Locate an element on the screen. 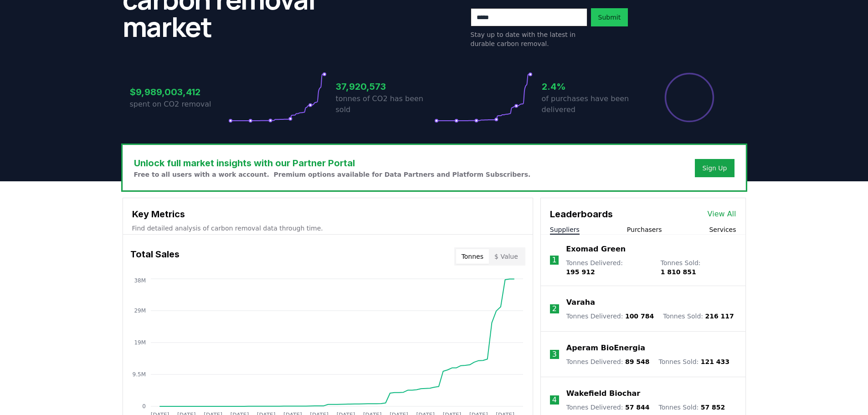 This screenshot has width=868, height=415. span: 57 852 is located at coordinates (713, 407).